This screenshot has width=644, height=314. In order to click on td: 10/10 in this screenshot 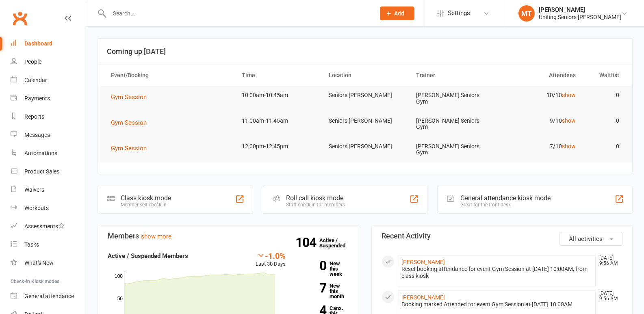, I will do `click(540, 95)`.